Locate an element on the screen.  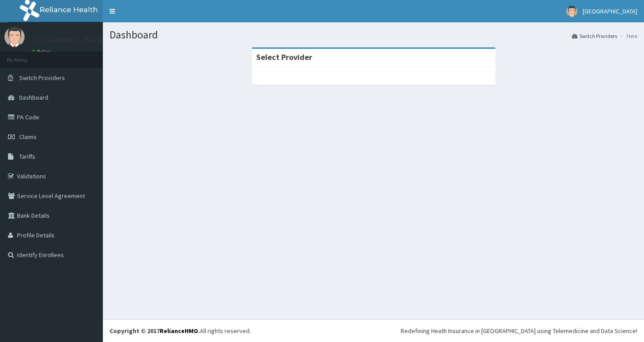
strong: Copyright © 2017 . is located at coordinates (155, 330).